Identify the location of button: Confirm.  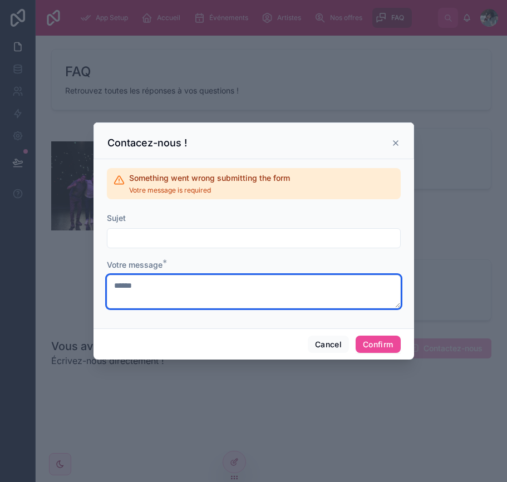
(378, 345).